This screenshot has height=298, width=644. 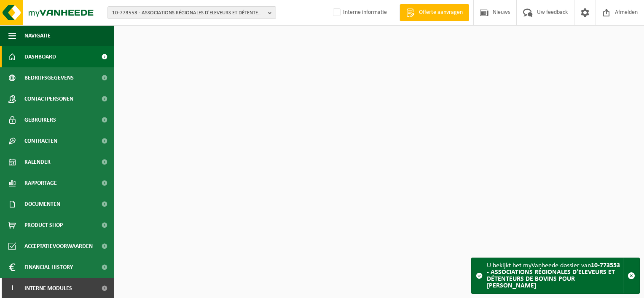 I want to click on span: Acceptatievoorwaarden, so click(x=59, y=246).